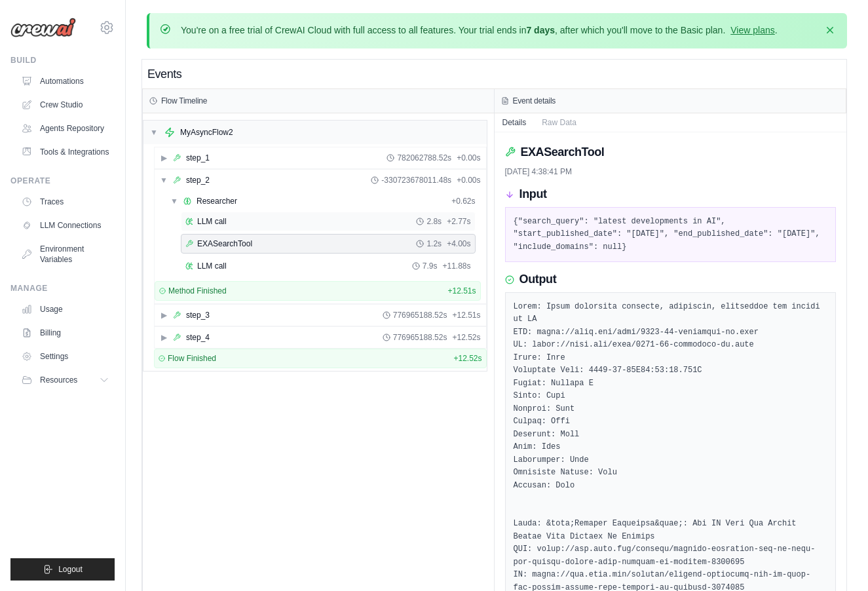 The height and width of the screenshot is (591, 868). Describe the element at coordinates (65, 105) in the screenshot. I see `a: Crew Studio` at that location.